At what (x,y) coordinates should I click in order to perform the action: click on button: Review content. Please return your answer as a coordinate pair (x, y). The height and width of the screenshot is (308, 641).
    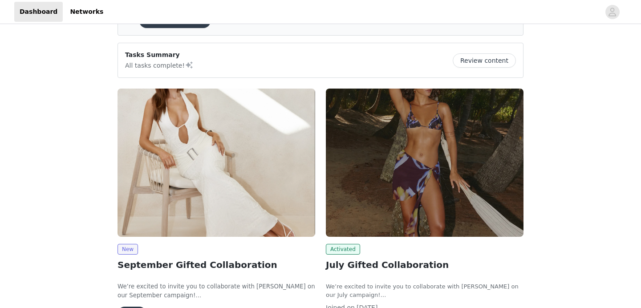
    Looking at the image, I should click on (484, 61).